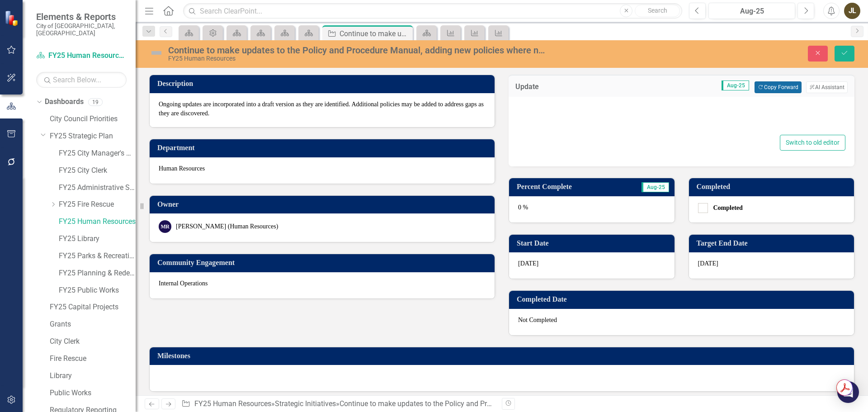 This screenshot has height=412, width=868. Describe the element at coordinates (183, 283) in the screenshot. I see `span: Internal Operations` at that location.